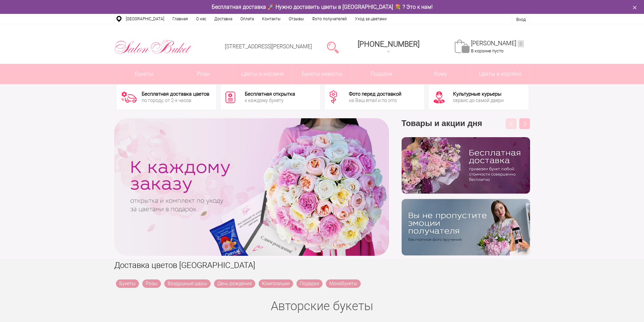 This screenshot has height=322, width=644. Describe the element at coordinates (525, 123) in the screenshot. I see `button: Next` at that location.